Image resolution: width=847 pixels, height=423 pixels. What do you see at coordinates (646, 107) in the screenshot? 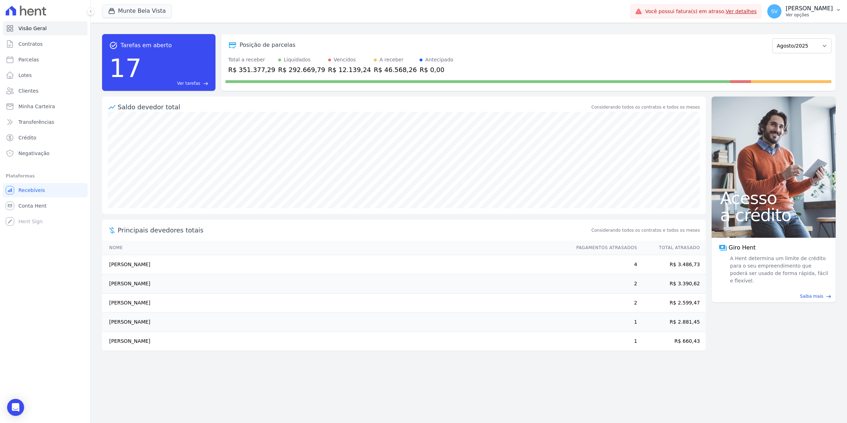
I see `div: Considerando todos os contratos e todos os meses` at bounding box center [646, 107].